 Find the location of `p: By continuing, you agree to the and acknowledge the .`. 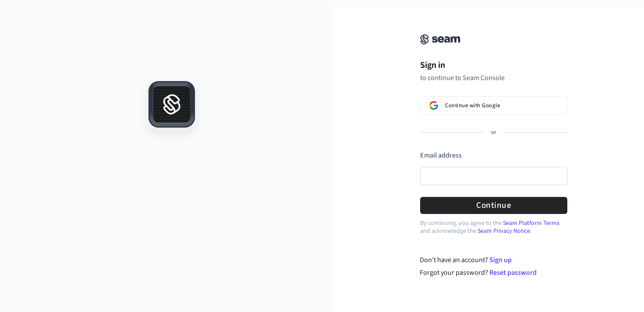

p: By continuing, you agree to the and acknowledge the . is located at coordinates (494, 227).